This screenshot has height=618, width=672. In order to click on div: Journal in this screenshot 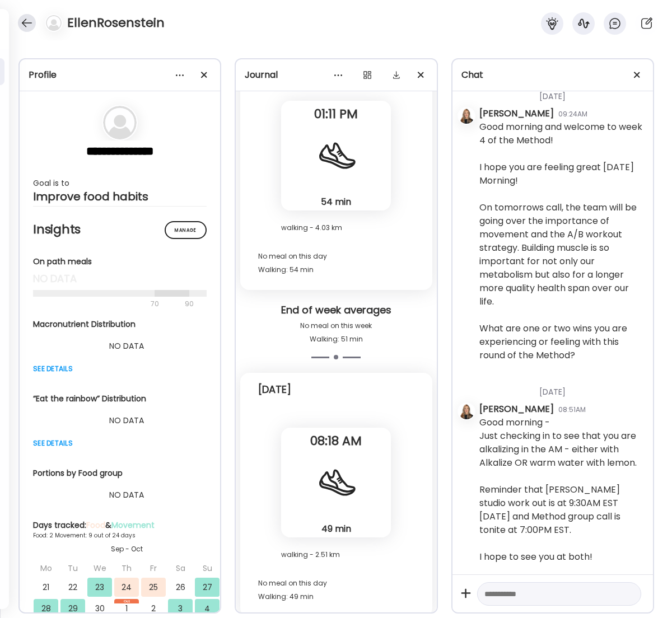, I will do `click(336, 75)`.